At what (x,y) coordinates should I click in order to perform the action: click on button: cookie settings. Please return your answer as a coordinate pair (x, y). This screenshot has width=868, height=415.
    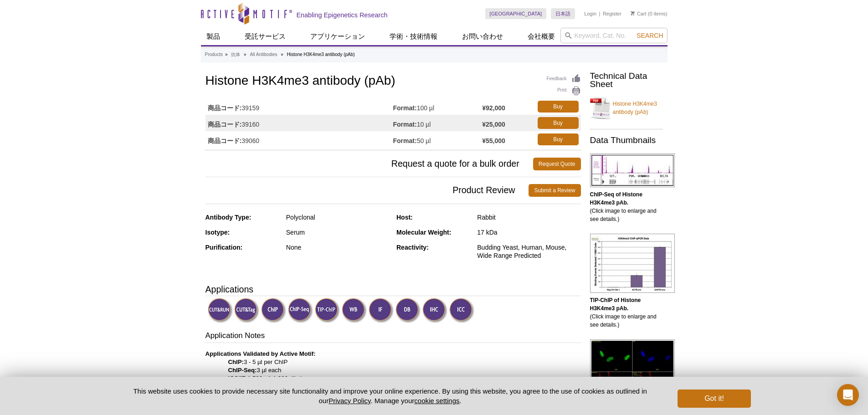
    Looking at the image, I should click on (437, 400).